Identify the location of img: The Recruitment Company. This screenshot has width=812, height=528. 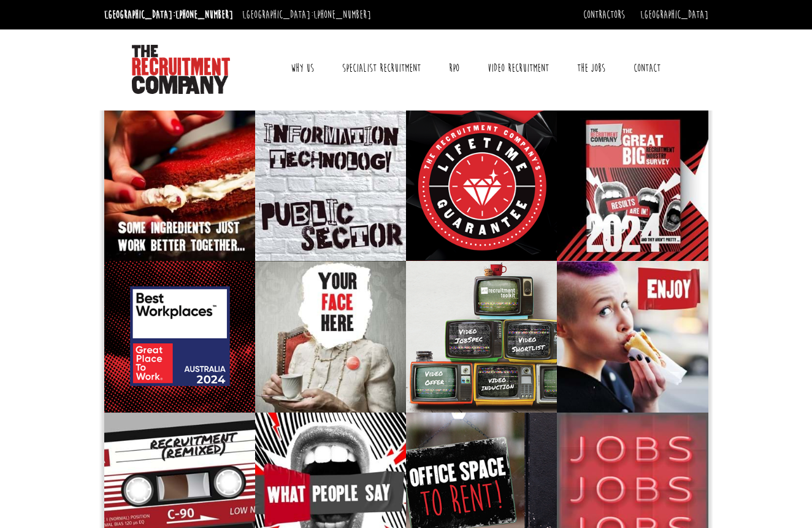
(181, 69).